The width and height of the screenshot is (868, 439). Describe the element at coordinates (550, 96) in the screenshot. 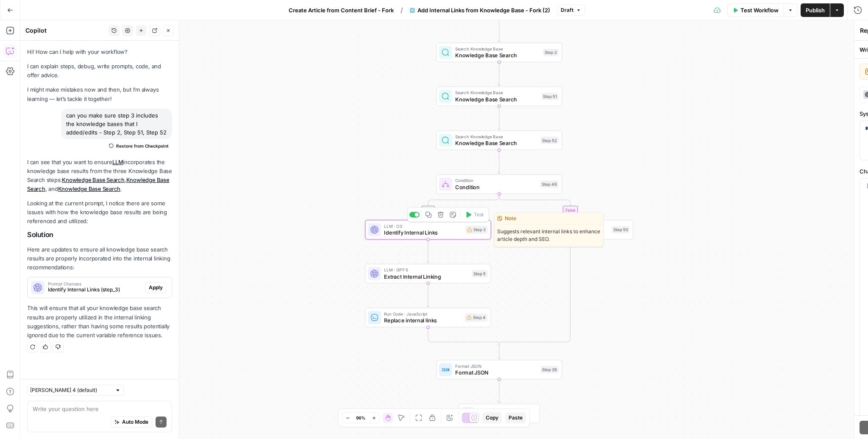

I see `div: Step 51` at that location.